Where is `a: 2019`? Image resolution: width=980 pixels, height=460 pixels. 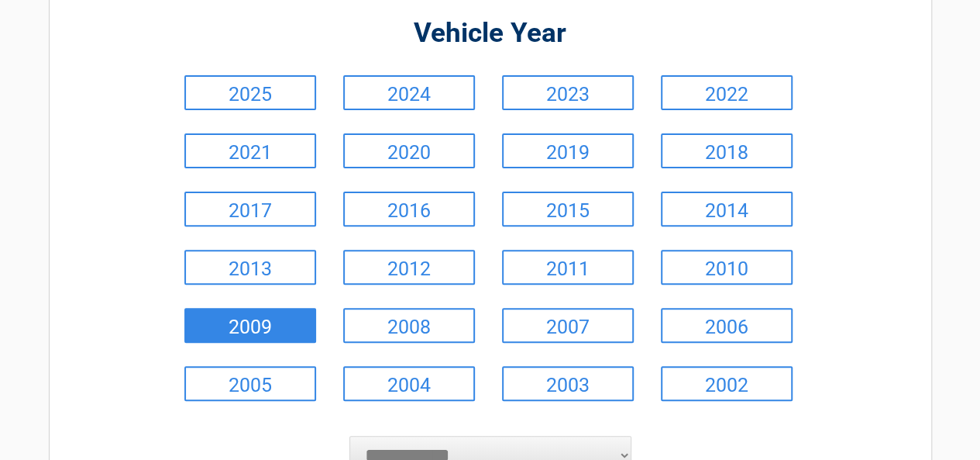
a: 2019 is located at coordinates (568, 151).